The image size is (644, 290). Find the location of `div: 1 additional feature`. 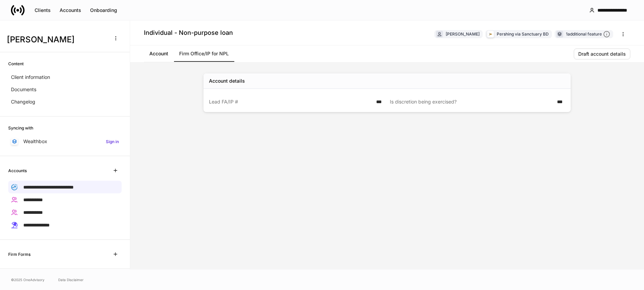

div: 1 additional feature is located at coordinates (588, 34).